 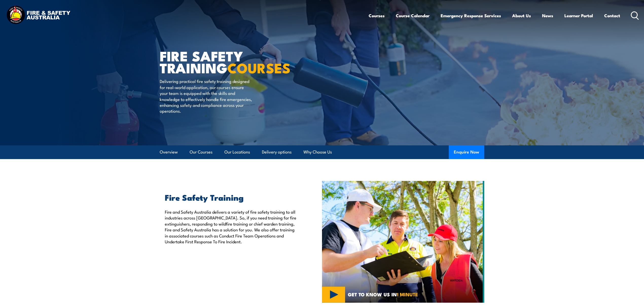 I want to click on a: Delivery options, so click(x=277, y=152).